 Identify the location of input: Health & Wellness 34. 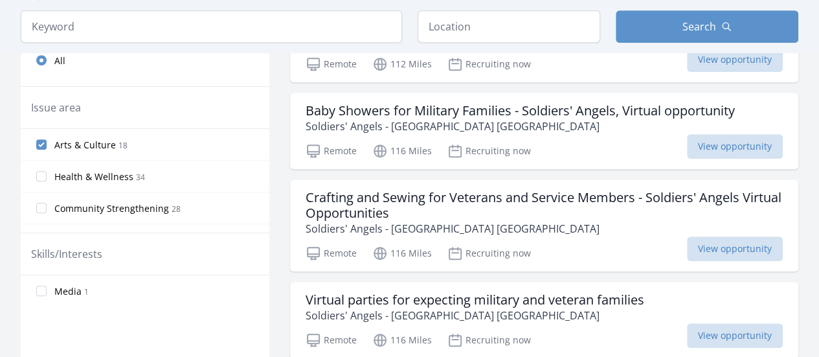
(41, 176).